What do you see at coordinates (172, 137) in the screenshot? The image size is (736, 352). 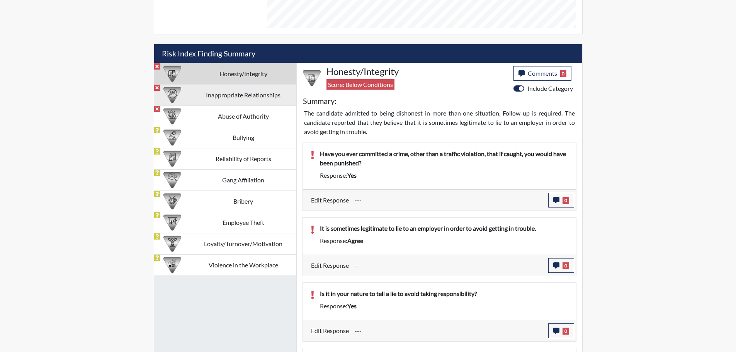 I see `img: CATEGORY%20ICON-04.6d01e8fa.png` at bounding box center [172, 137].